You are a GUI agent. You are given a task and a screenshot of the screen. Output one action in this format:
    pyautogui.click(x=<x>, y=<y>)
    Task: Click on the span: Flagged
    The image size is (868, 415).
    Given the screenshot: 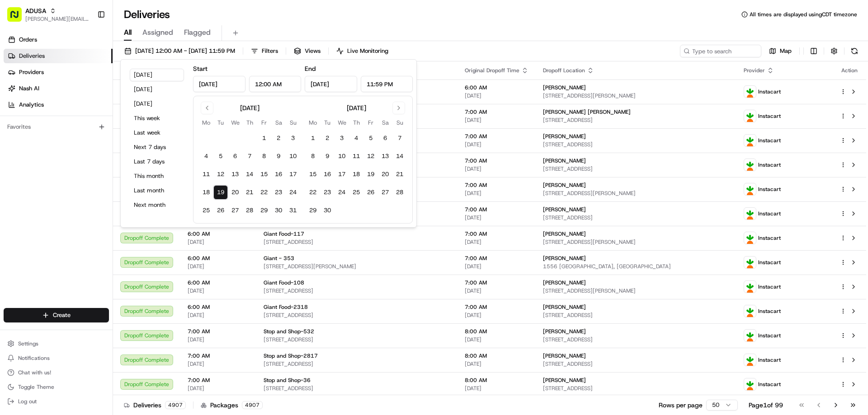 What is the action you would take?
    pyautogui.click(x=197, y=33)
    